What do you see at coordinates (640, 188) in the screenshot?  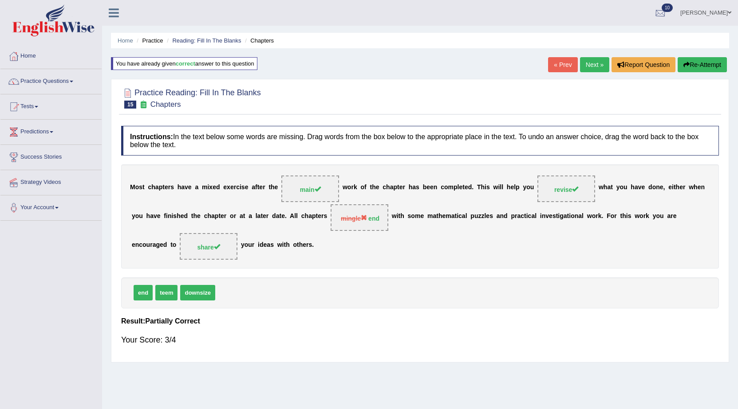 I see `b: v` at bounding box center [640, 188].